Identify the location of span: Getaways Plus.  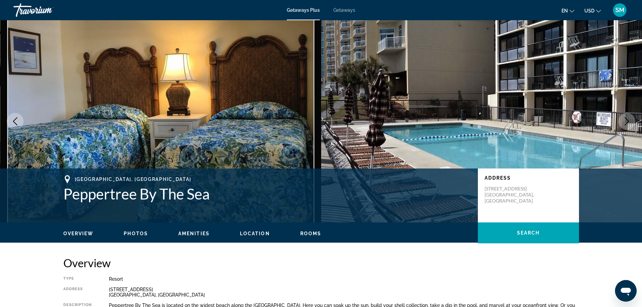
(303, 10).